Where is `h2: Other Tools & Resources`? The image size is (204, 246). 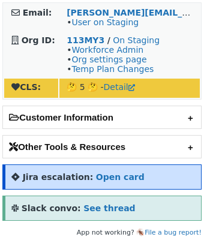 h2: Other Tools & Resources is located at coordinates (102, 146).